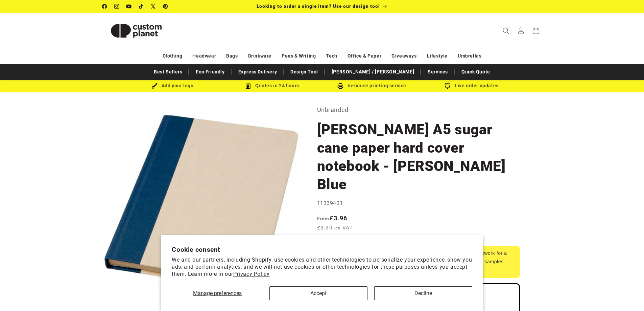  Describe the element at coordinates (232, 56) in the screenshot. I see `a: Bags` at that location.